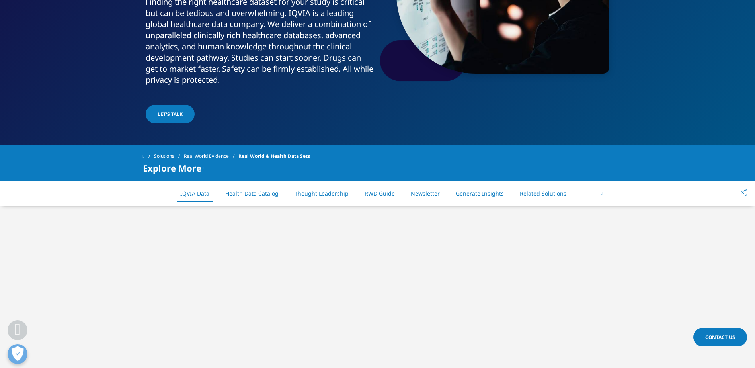 Image resolution: width=755 pixels, height=368 pixels. I want to click on a: Thought Leadership, so click(321, 193).